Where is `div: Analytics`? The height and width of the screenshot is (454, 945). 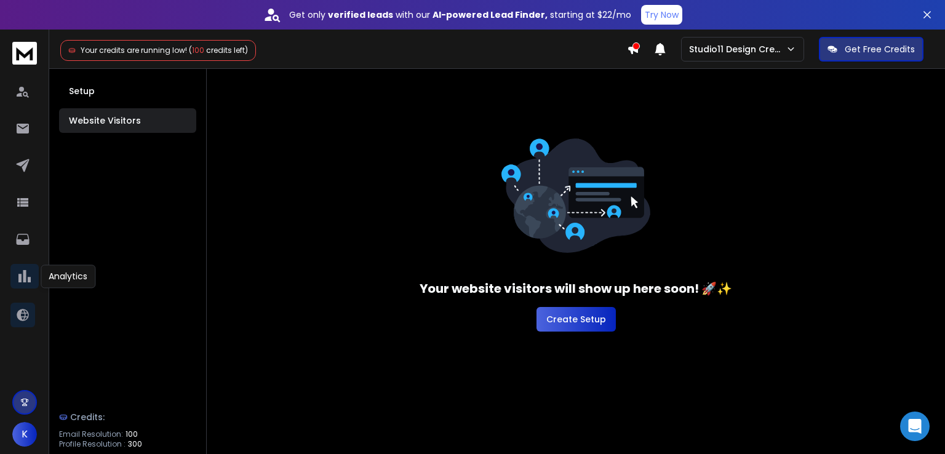 div: Analytics is located at coordinates (68, 276).